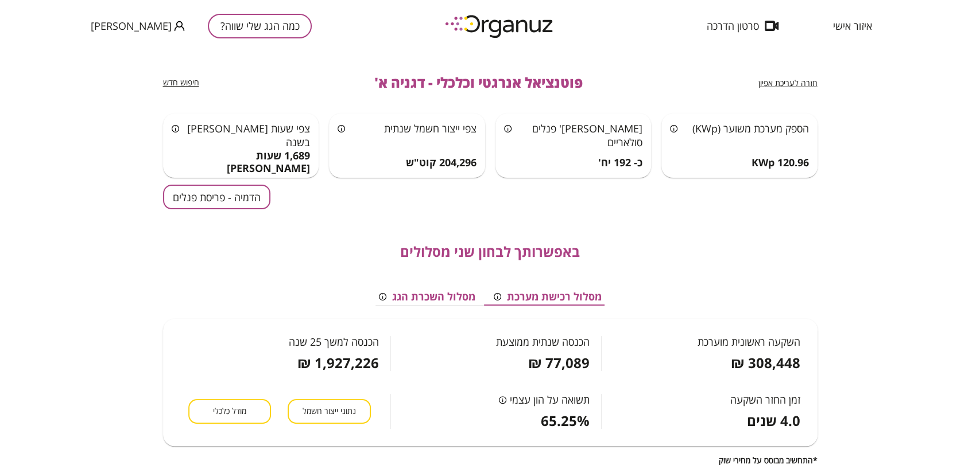 This screenshot has height=465, width=980. I want to click on img: logo, so click(500, 26).